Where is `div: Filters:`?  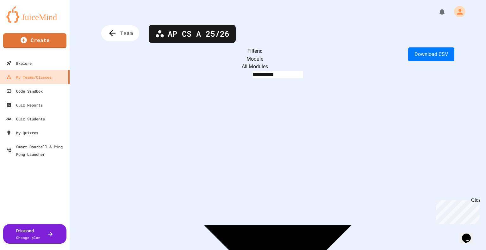
div: Filters: is located at coordinates (278, 51).